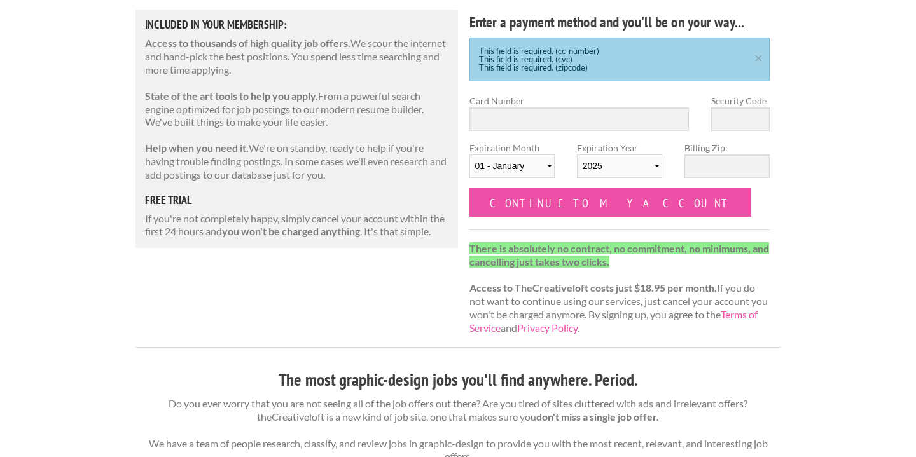 The image size is (916, 457). I want to click on label: Security Code, so click(740, 100).